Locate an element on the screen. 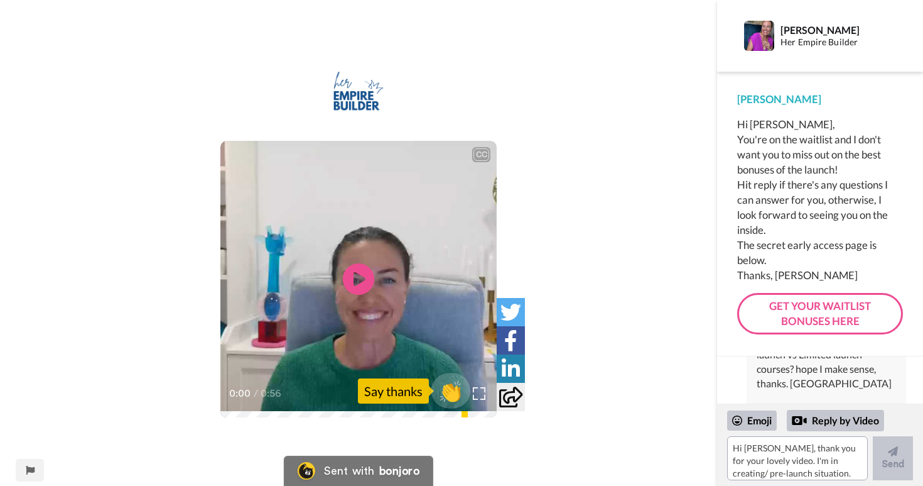 The image size is (923, 486). div: bonjoro is located at coordinates (400, 471).